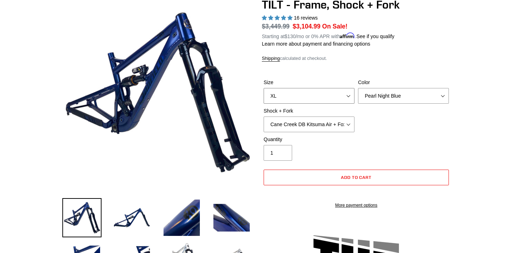 This screenshot has width=513, height=253. What do you see at coordinates (276, 26) in the screenshot?
I see `s: $3,449.99` at bounding box center [276, 26].